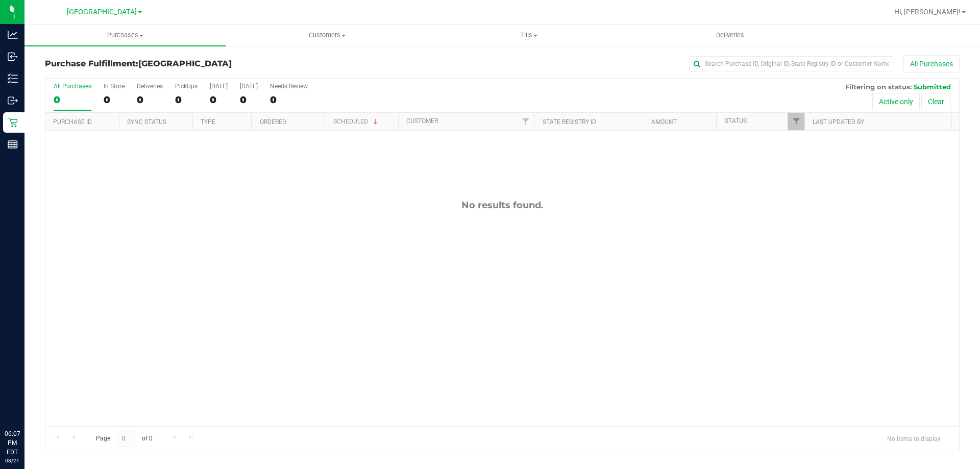 The height and width of the screenshot is (469, 980). Describe the element at coordinates (356, 121) in the screenshot. I see `a: Scheduled` at that location.